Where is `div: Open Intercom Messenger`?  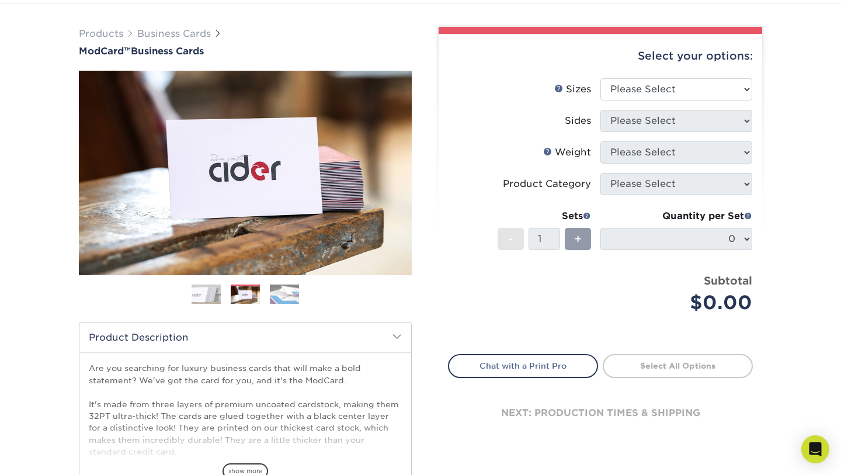
div: Open Intercom Messenger is located at coordinates (815, 449).